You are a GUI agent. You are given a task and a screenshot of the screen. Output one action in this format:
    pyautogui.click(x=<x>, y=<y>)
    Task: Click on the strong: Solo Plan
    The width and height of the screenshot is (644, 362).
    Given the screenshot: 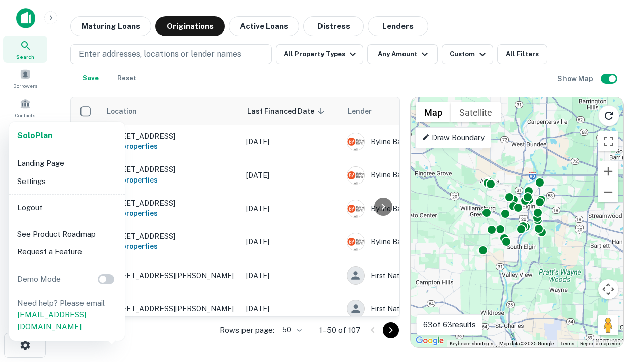 What is the action you would take?
    pyautogui.click(x=35, y=135)
    